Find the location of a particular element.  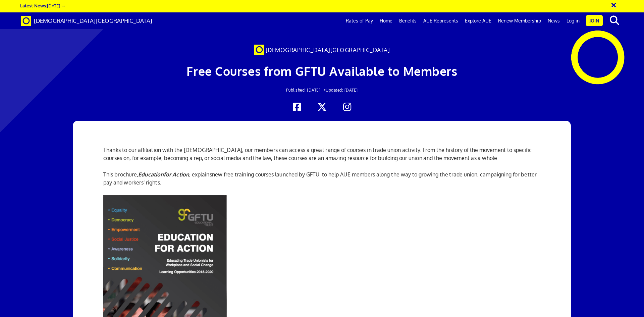

a: Renew Membership is located at coordinates (520, 21).